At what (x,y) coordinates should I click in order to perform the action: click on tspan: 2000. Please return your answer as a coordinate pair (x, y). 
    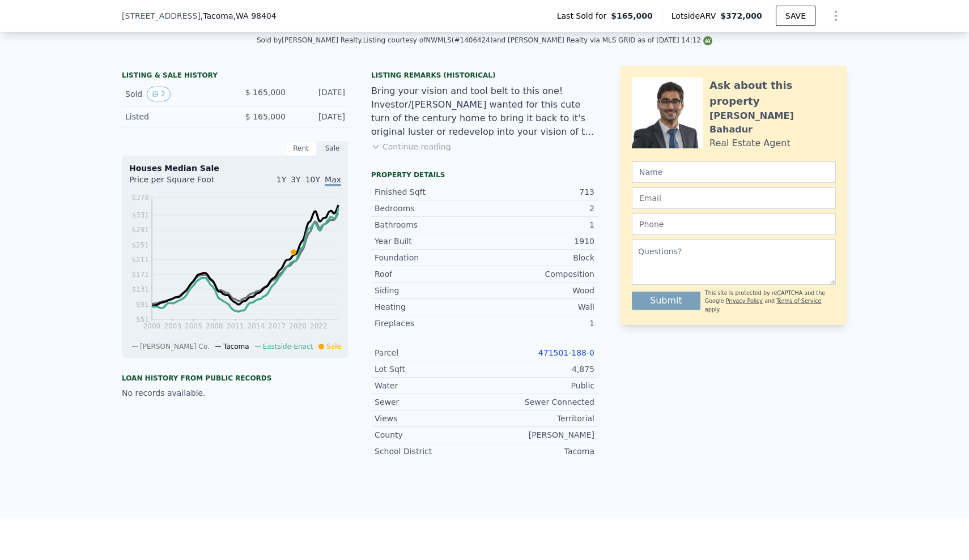
    Looking at the image, I should click on (152, 326).